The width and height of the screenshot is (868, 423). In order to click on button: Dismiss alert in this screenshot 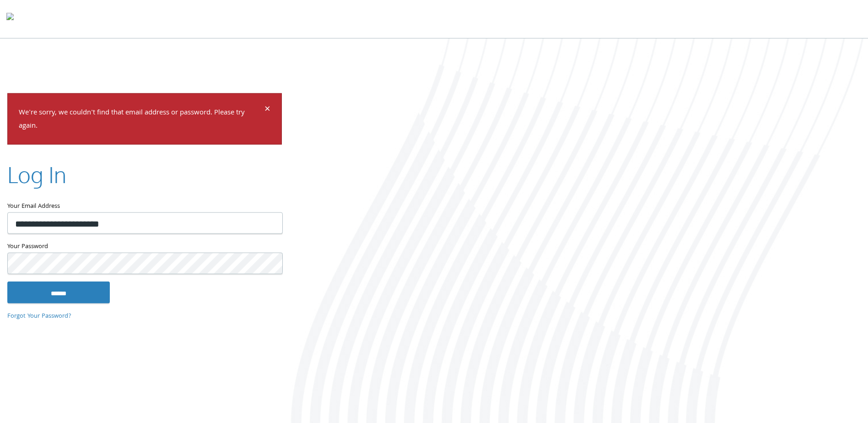, I will do `click(267, 110)`.